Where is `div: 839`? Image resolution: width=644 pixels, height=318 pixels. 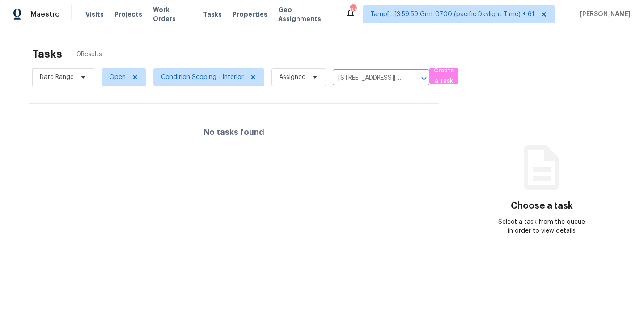 div: 839 is located at coordinates (352, 10).